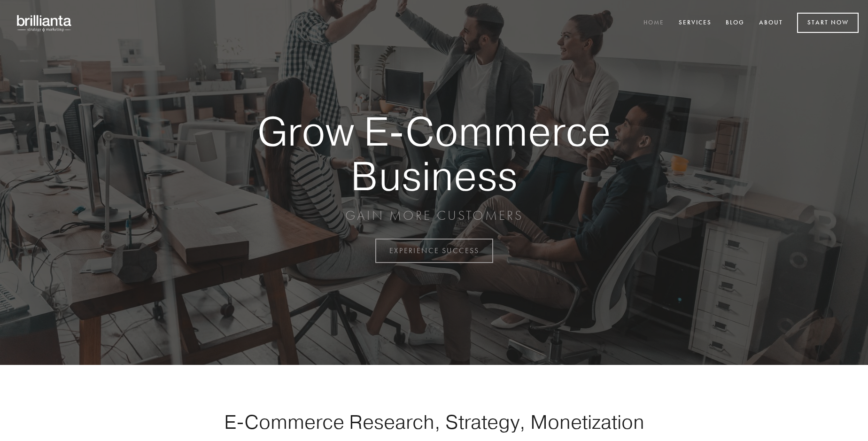 The image size is (868, 441). I want to click on a: Start Now, so click(828, 22).